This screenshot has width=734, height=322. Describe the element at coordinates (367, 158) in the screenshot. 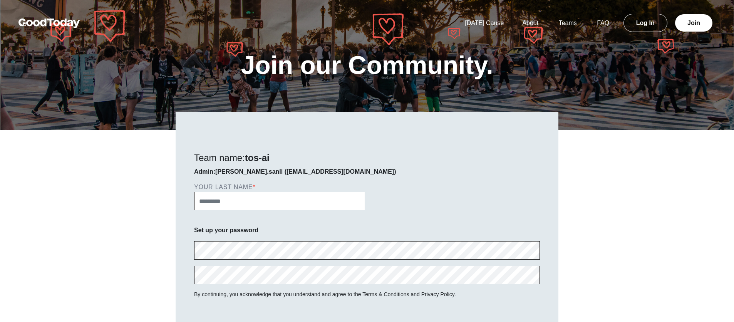

I see `h2: Team name:` at that location.